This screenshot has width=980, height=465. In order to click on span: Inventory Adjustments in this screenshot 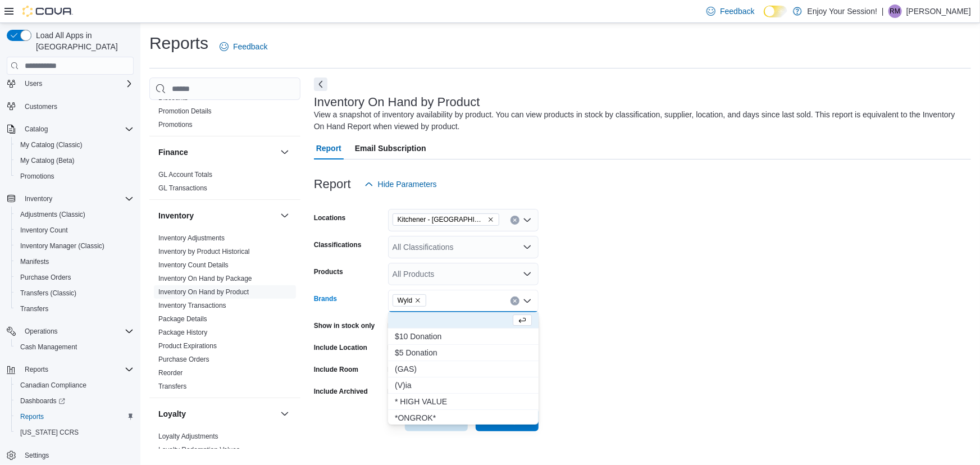, I will do `click(191, 238)`.